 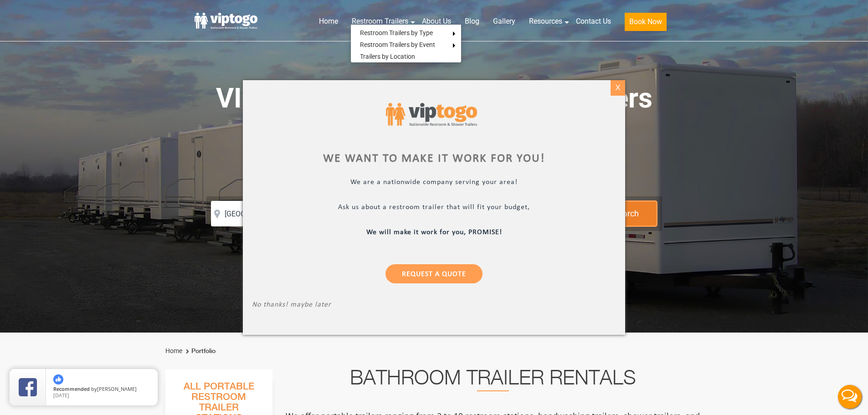 What do you see at coordinates (434, 183) in the screenshot?
I see `p: We are a nationwide company serving your area!` at bounding box center [434, 183].